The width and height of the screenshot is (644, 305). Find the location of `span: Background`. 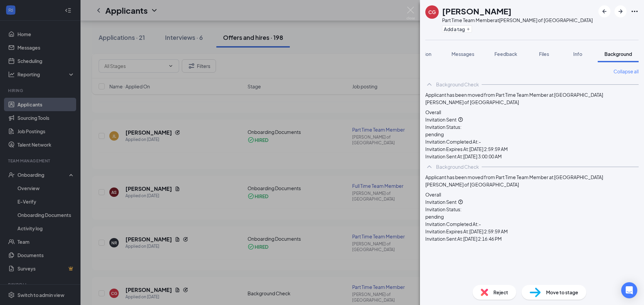

span: Background is located at coordinates (619, 54).